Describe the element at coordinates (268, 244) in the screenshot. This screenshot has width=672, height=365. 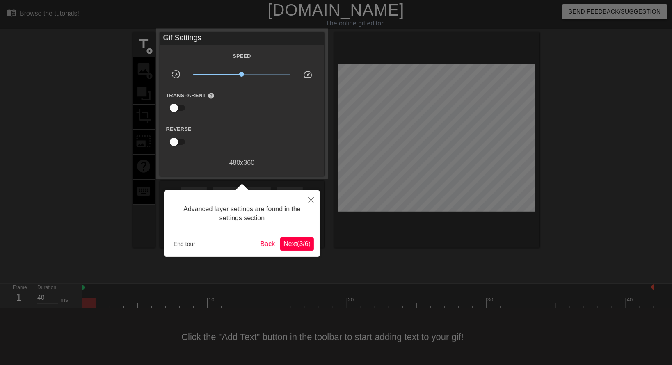
I see `button: Back` at that location.